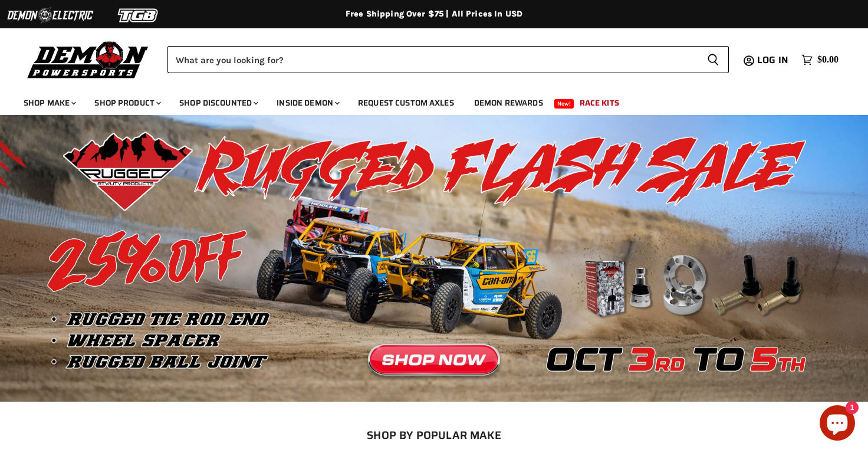  Describe the element at coordinates (88, 59) in the screenshot. I see `img: Demon Powersports` at that location.